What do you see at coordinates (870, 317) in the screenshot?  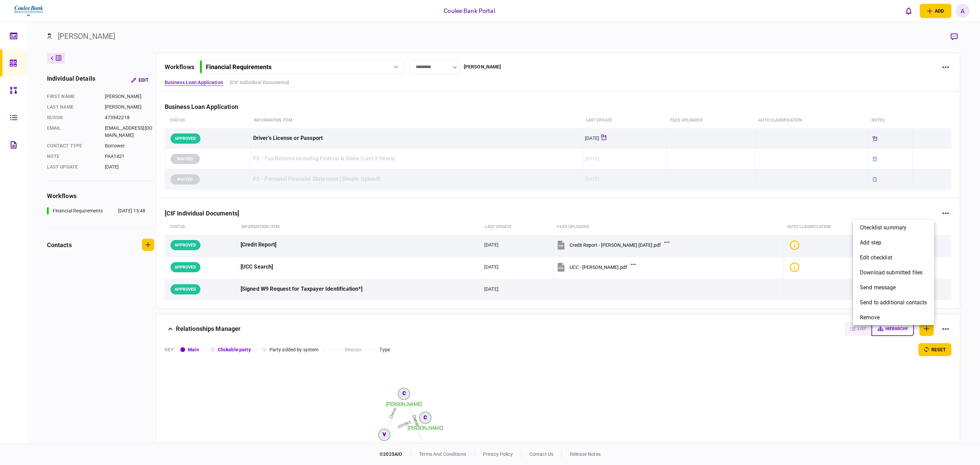 I see `span: remove` at bounding box center [870, 317].